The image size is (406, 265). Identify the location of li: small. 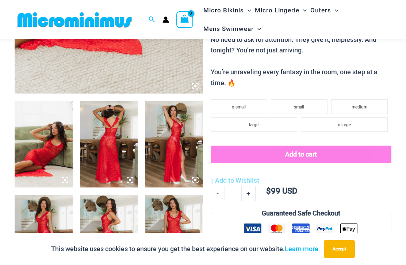
(299, 107).